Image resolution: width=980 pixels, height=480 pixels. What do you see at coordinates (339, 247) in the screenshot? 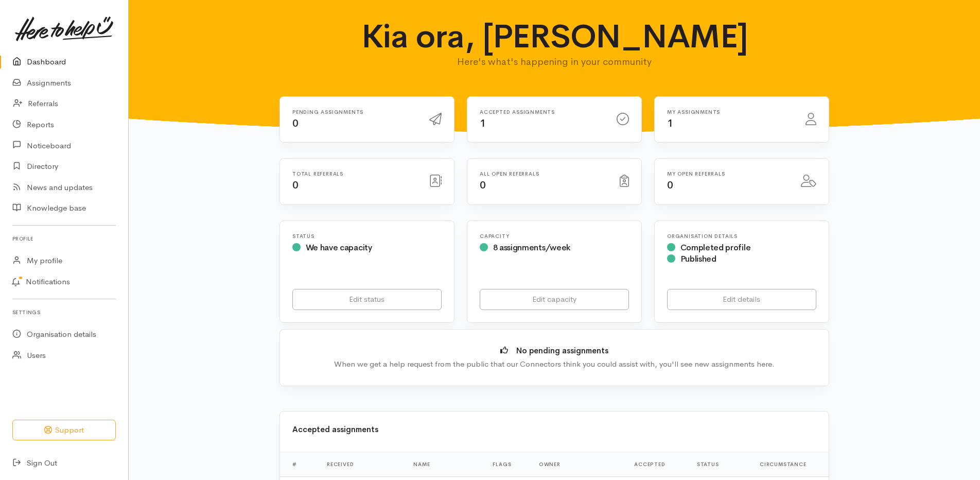
I see `span: We have capacity` at bounding box center [339, 247].